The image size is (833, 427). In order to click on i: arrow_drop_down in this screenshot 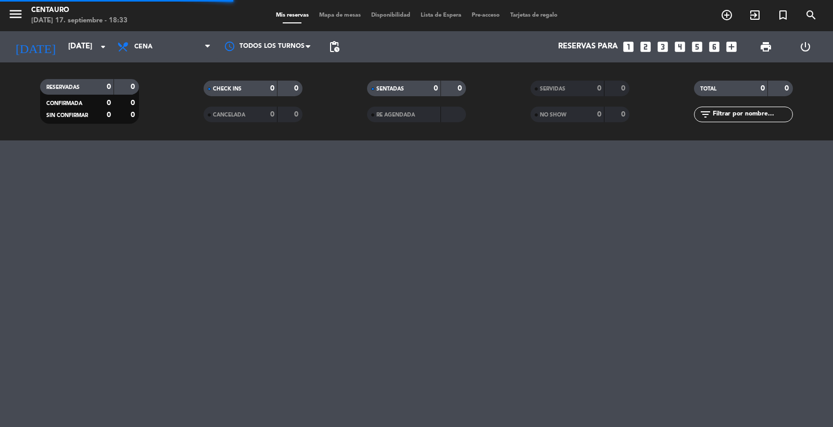, I will do `click(103, 47)`.